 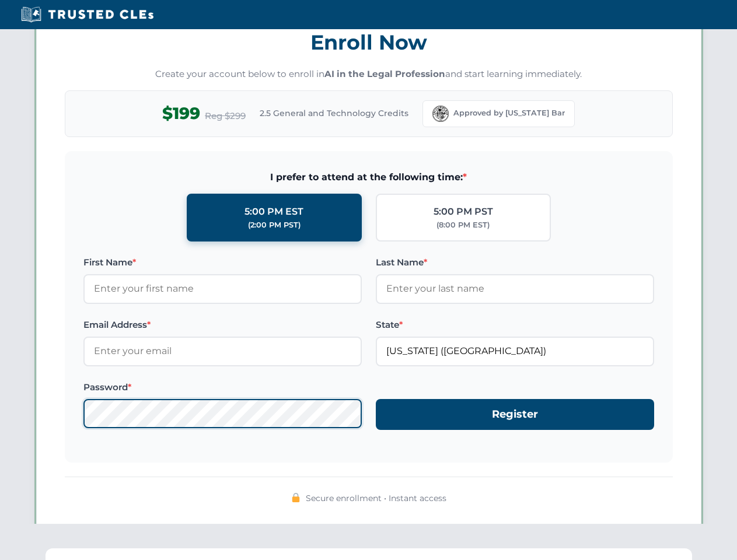 What do you see at coordinates (222, 387) in the screenshot?
I see `label: Password` at bounding box center [222, 387].